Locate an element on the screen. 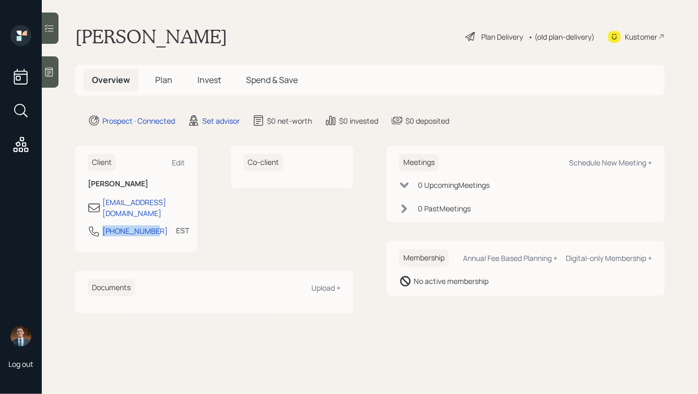 Image resolution: width=698 pixels, height=394 pixels. div: • (old plan-delivery) is located at coordinates (561, 37).